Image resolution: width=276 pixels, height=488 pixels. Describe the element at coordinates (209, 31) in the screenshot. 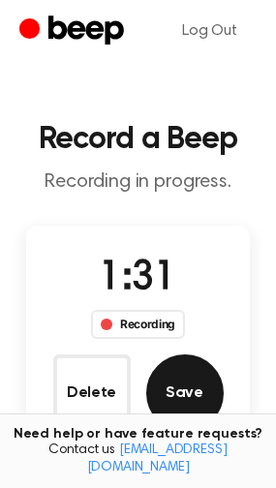

I see `a: Log Out` at that location.